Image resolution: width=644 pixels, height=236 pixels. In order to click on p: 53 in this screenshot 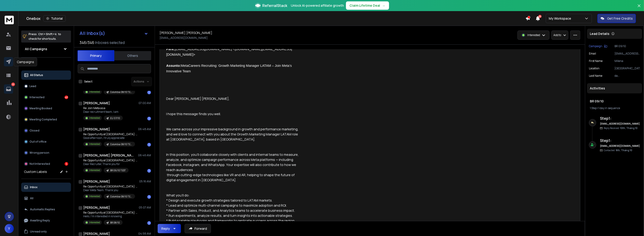, I will do `click(13, 84)`.